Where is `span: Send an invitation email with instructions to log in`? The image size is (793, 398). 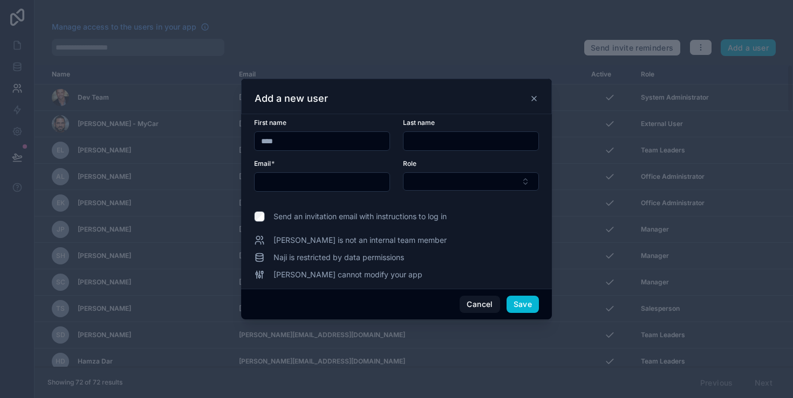 span: Send an invitation email with instructions to log in is located at coordinates (360, 217).